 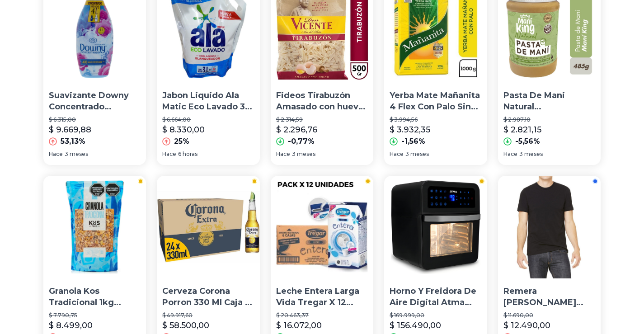 I want to click on p: $ 8.499,00, so click(x=71, y=326).